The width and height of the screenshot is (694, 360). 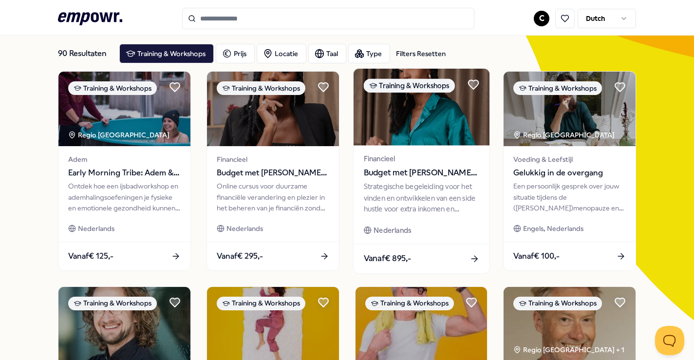 I want to click on div: Ontdek hoe een ijsbadworkshop en ademhalingsoefeningen je fysieke en emotionele gezondheid kunnen..., so click(x=124, y=197).